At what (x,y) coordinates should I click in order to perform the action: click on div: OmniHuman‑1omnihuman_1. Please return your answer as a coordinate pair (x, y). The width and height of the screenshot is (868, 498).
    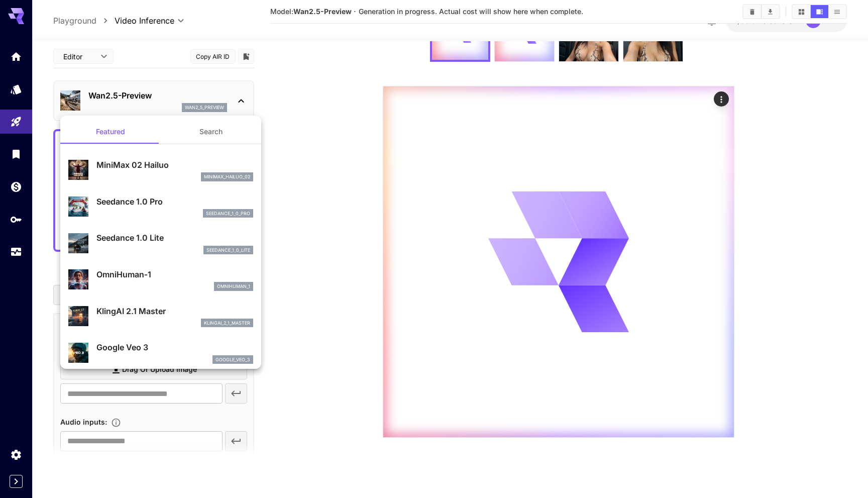
    Looking at the image, I should click on (161, 280).